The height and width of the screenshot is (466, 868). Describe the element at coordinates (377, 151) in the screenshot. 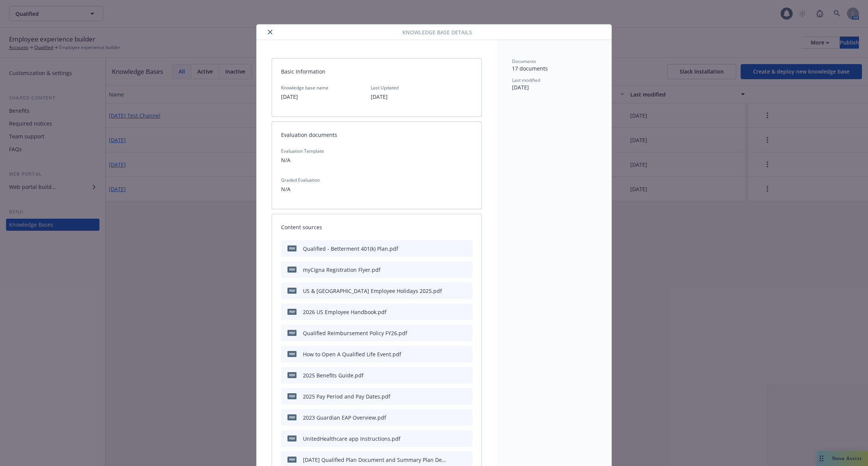

I see `span: Evaluation Template` at that location.